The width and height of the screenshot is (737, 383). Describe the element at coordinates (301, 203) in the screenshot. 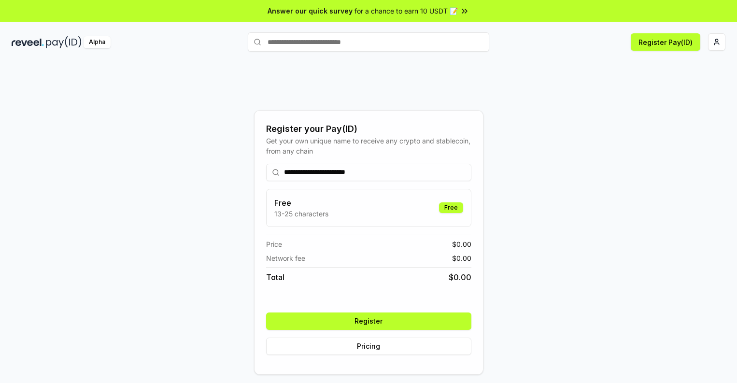

I see `h3: Free` at that location.